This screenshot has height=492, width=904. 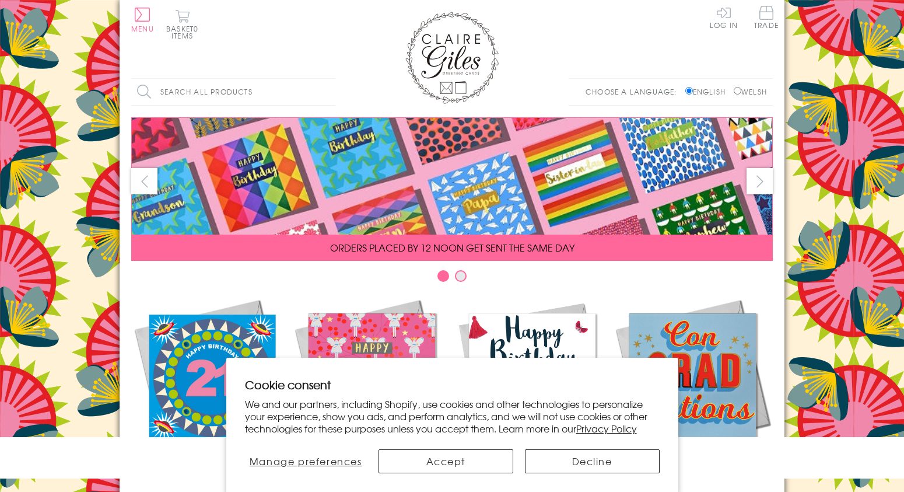 What do you see at coordinates (211, 388) in the screenshot?
I see `a: New Releases` at bounding box center [211, 388].